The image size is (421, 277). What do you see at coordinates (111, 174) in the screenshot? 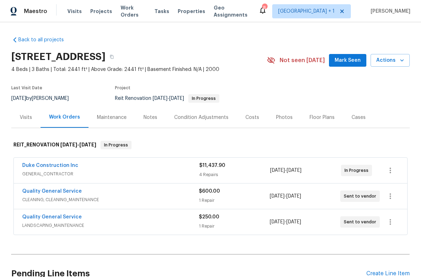
I see `span: GENERAL_CONTRACTOR` at bounding box center [111, 174].